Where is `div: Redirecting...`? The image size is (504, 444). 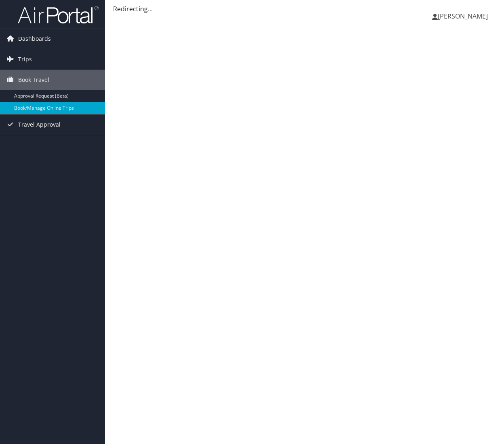
div: Redirecting... is located at coordinates (304, 9).